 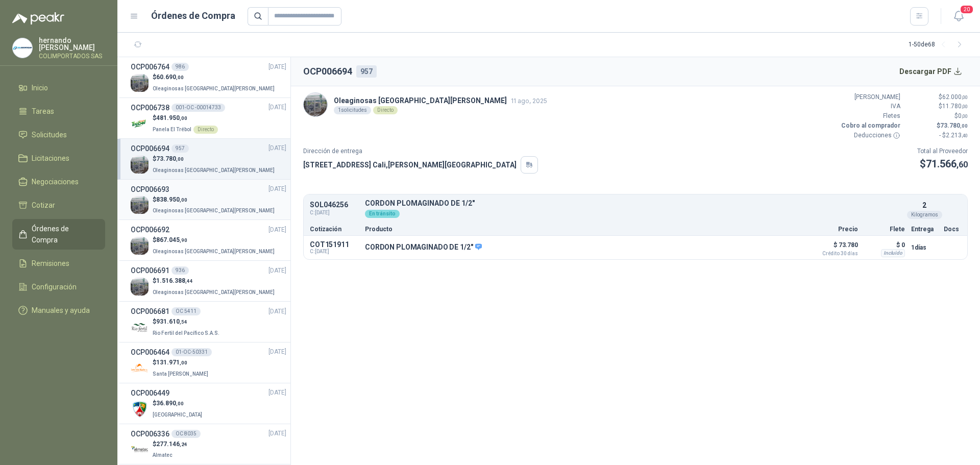 I want to click on p: COT151911, so click(x=335, y=245).